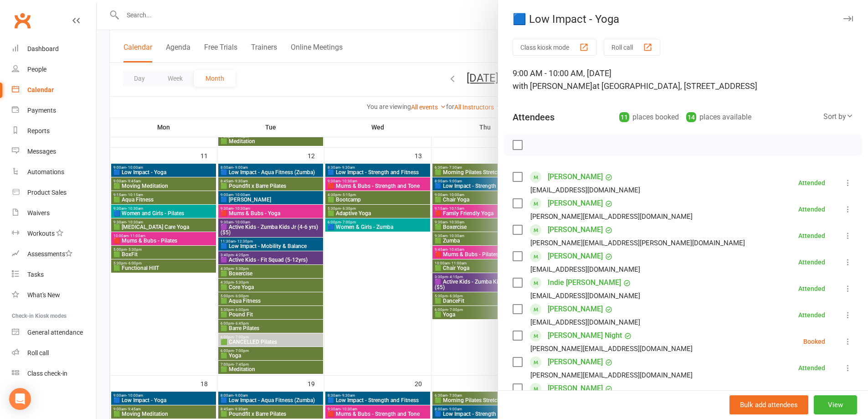  What do you see at coordinates (54, 69) in the screenshot?
I see `a: People` at bounding box center [54, 69].